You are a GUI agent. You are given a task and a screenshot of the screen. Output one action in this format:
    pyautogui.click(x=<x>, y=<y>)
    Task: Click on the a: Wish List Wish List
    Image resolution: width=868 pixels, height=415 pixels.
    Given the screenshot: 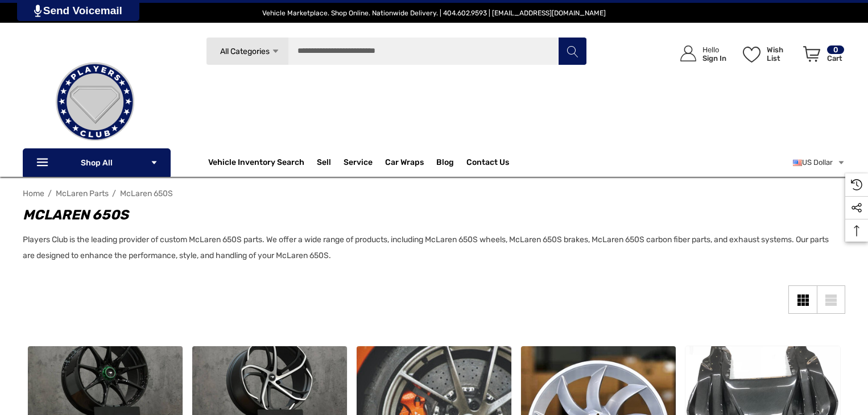 What is the action you would take?
    pyautogui.click(x=768, y=53)
    